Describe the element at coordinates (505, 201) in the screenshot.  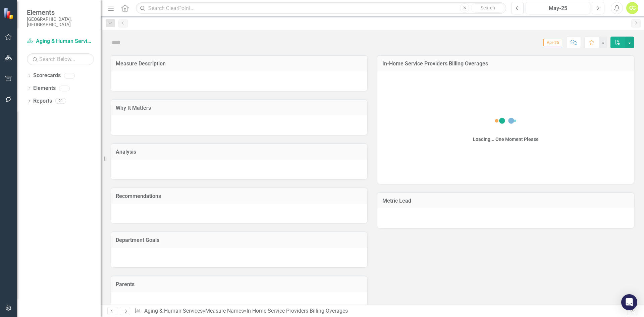
I see `h3: Metric Lead` at that location.